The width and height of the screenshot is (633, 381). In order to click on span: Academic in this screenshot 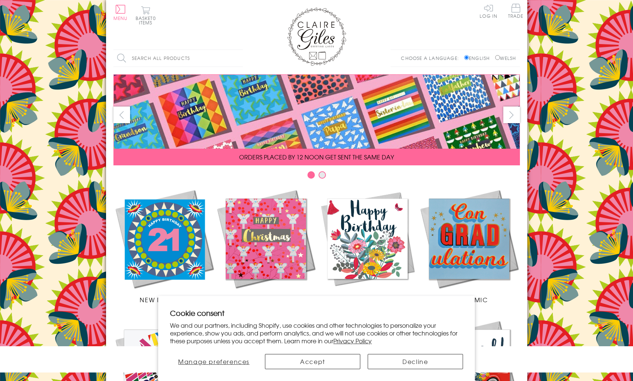, I will do `click(469, 299)`.